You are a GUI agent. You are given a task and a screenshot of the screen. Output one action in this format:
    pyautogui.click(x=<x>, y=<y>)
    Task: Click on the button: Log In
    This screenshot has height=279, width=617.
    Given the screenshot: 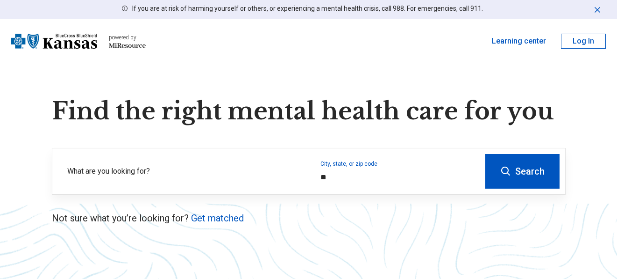 What is the action you would take?
    pyautogui.click(x=584, y=41)
    